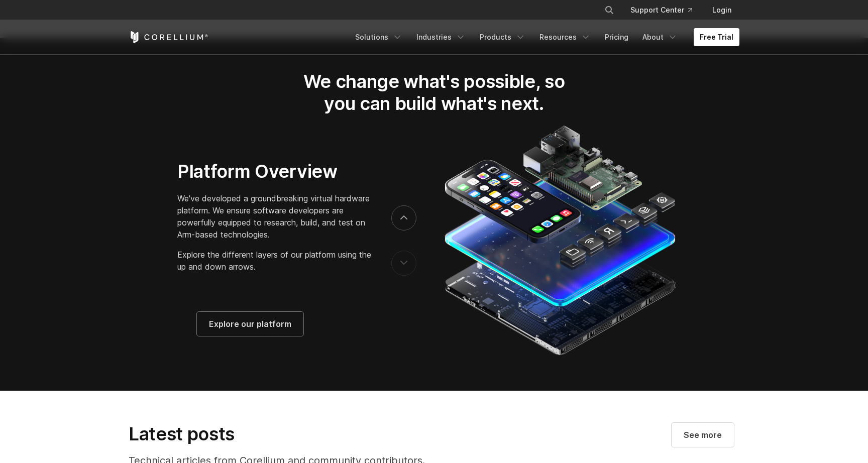 The width and height of the screenshot is (868, 463). Describe the element at coordinates (434, 92) in the screenshot. I see `h2: We change what's possible, so you can build what's next.` at that location.